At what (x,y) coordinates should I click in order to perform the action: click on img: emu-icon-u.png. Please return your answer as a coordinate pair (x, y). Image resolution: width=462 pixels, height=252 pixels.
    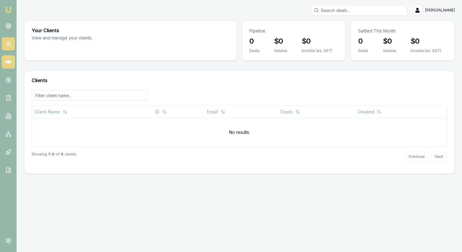
    Looking at the image, I should click on (8, 10).